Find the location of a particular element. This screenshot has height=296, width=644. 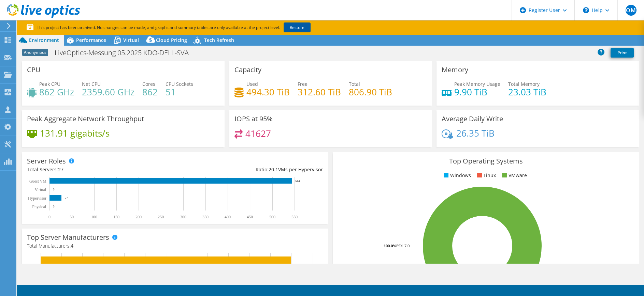

text: Dell is located at coordinates (34, 265).